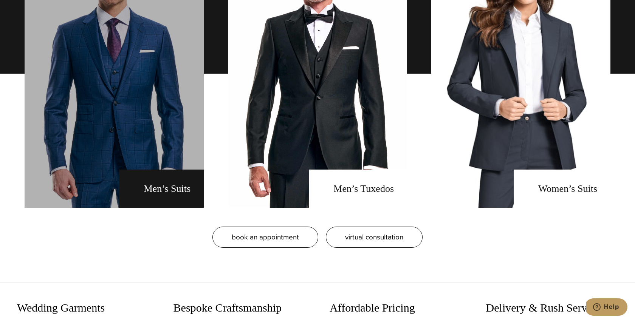 The width and height of the screenshot is (635, 321). Describe the element at coordinates (240, 308) in the screenshot. I see `h3: Bespoke Craftsmanship` at that location.